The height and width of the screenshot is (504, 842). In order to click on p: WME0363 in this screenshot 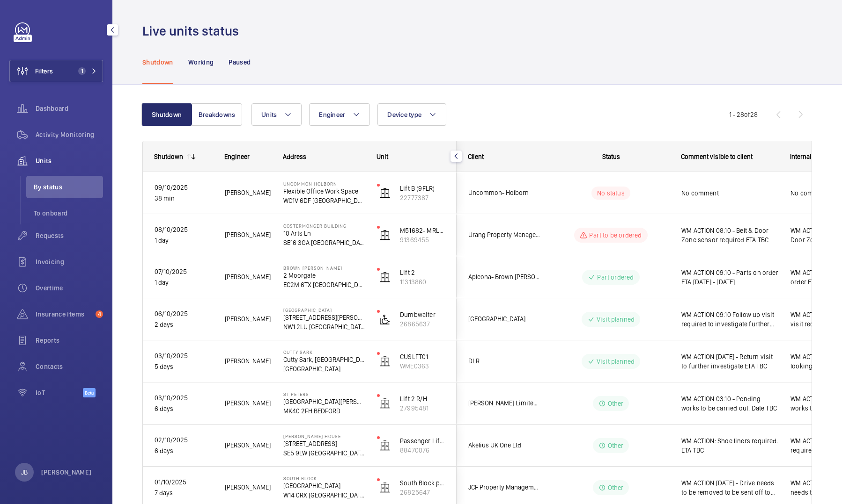, I will do `click(422, 366)`.